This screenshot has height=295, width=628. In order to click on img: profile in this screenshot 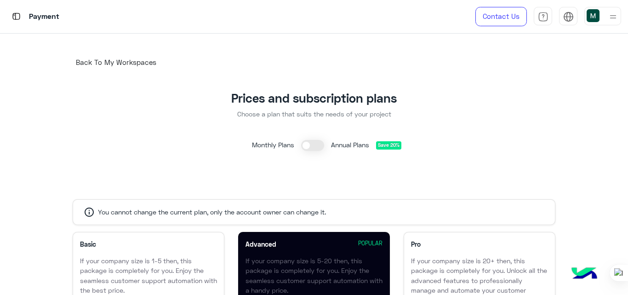, I will do `click(613, 17)`.